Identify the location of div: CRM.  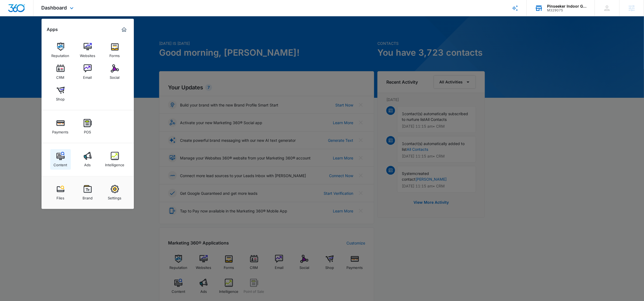
(61, 76).